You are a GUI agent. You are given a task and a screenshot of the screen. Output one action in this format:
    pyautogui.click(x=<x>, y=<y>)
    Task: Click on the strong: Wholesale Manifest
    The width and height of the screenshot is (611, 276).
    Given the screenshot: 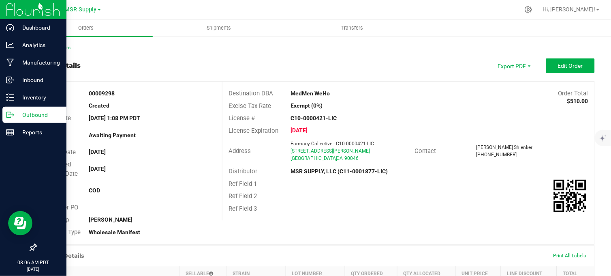 What is the action you would take?
    pyautogui.click(x=114, y=232)
    